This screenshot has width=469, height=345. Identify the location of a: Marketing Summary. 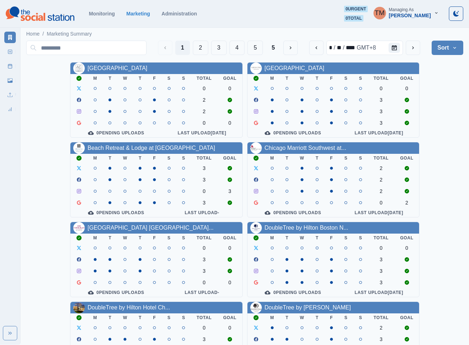
(10, 37).